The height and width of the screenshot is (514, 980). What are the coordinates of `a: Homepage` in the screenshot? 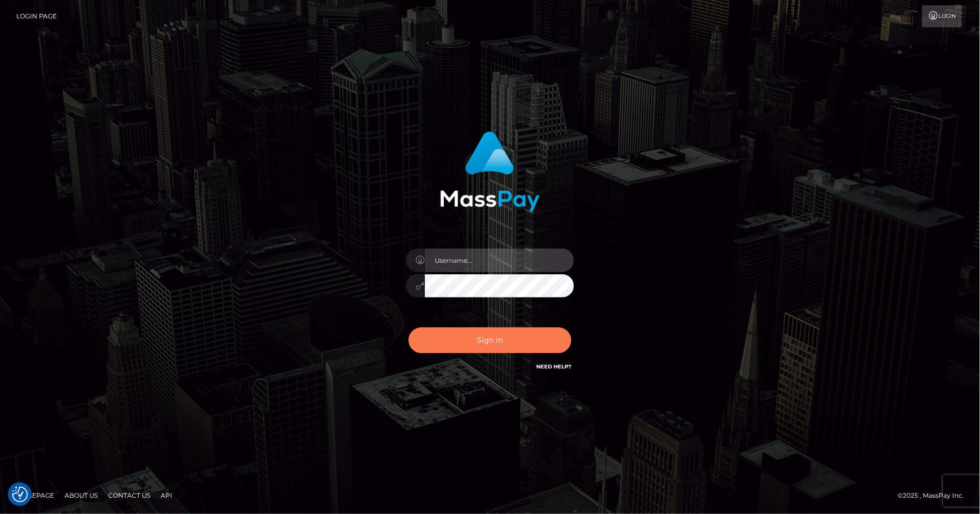 It's located at (35, 495).